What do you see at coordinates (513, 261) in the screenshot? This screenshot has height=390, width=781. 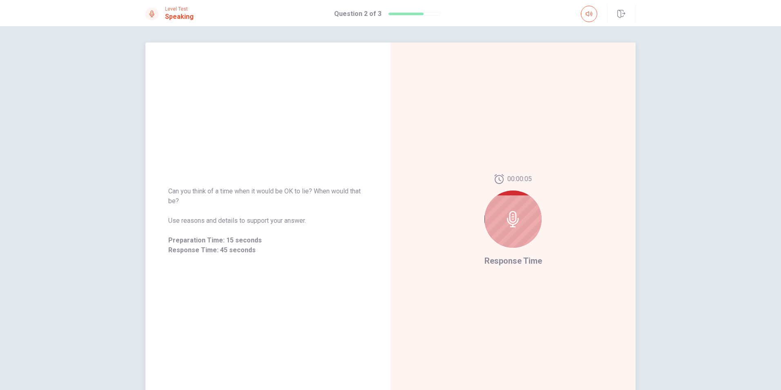 I see `span: Response Time` at bounding box center [513, 261].